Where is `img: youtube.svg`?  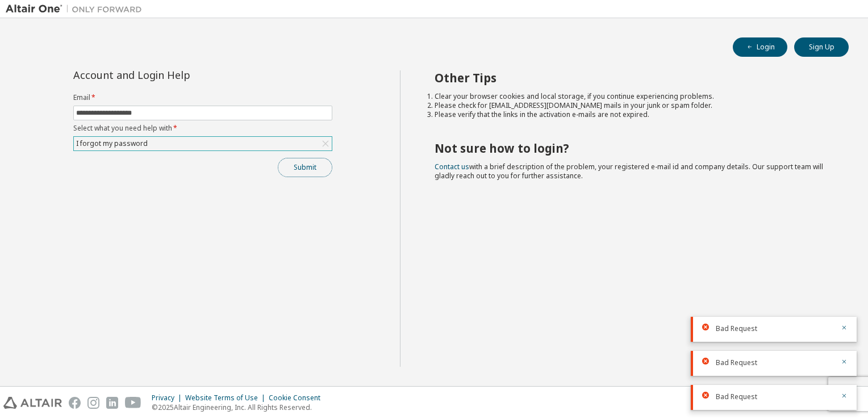
img: youtube.svg is located at coordinates (133, 403).